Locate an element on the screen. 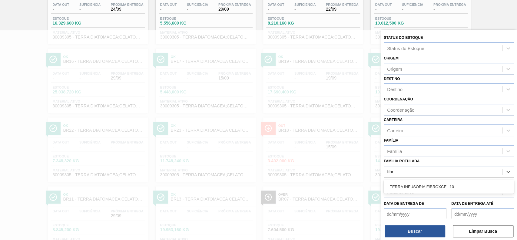  span: 16.329,600 KG is located at coordinates (74, 23).